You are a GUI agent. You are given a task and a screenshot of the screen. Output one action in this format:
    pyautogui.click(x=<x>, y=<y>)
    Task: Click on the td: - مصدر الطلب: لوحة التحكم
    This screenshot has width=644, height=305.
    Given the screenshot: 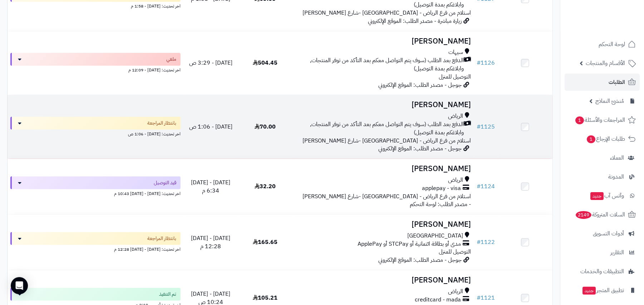 What is the action you would take?
    pyautogui.click(x=383, y=186)
    